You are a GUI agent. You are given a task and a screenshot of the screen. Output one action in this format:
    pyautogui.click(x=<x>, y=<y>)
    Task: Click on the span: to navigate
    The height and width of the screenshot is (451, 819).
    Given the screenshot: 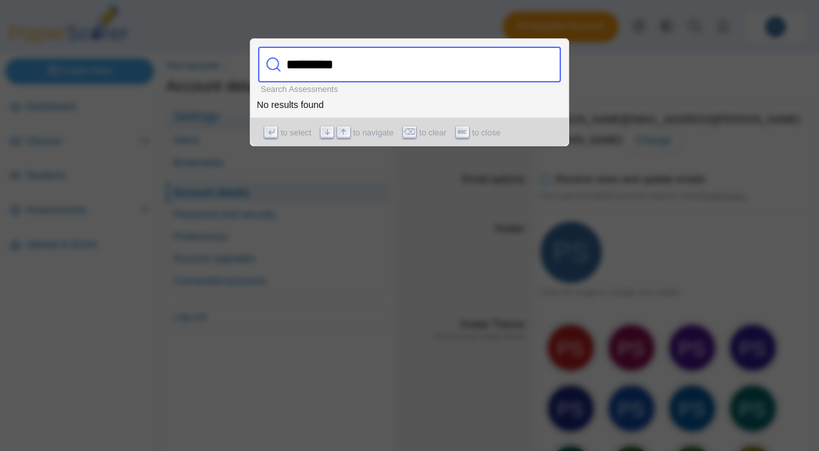 What is the action you would take?
    pyautogui.click(x=373, y=133)
    